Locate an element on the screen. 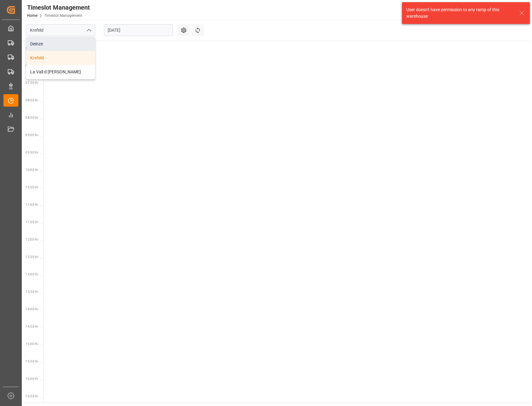 This screenshot has width=532, height=406. div: User doesn't have permission to any ramp of this warehouse is located at coordinates (460, 13).